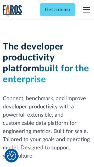 The height and width of the screenshot is (167, 94). Describe the element at coordinates (12, 156) in the screenshot. I see `button: Cookie Settings` at that location.